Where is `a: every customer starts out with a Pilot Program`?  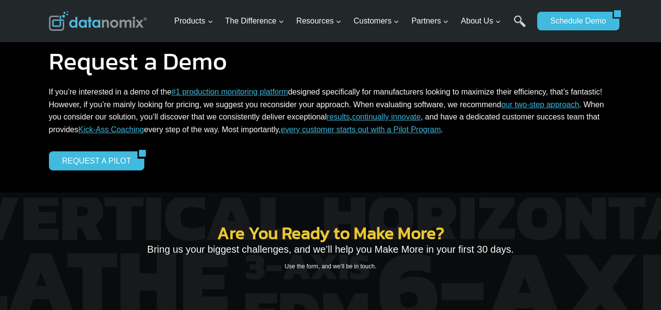 a: every customer starts out with a Pilot Program is located at coordinates (361, 129).